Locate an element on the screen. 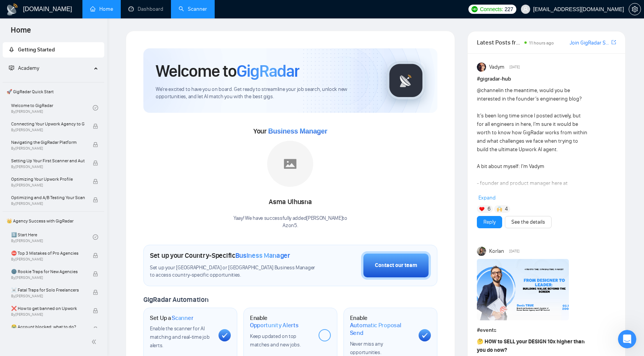  a: setting is located at coordinates (635, 9).